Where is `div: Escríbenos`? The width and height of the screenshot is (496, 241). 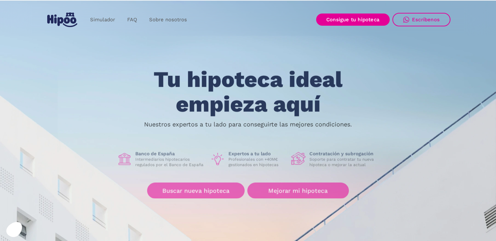
div: Escríbenos is located at coordinates (426, 20).